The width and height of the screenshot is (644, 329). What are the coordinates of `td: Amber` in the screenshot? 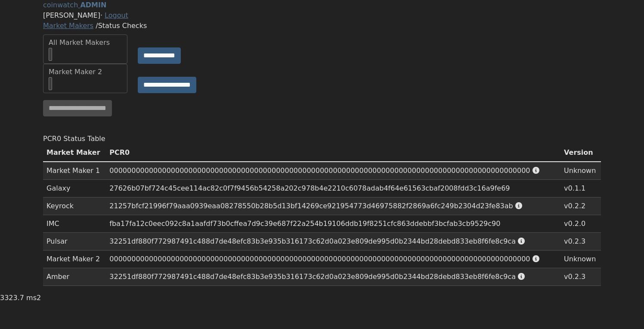 It's located at (74, 277).